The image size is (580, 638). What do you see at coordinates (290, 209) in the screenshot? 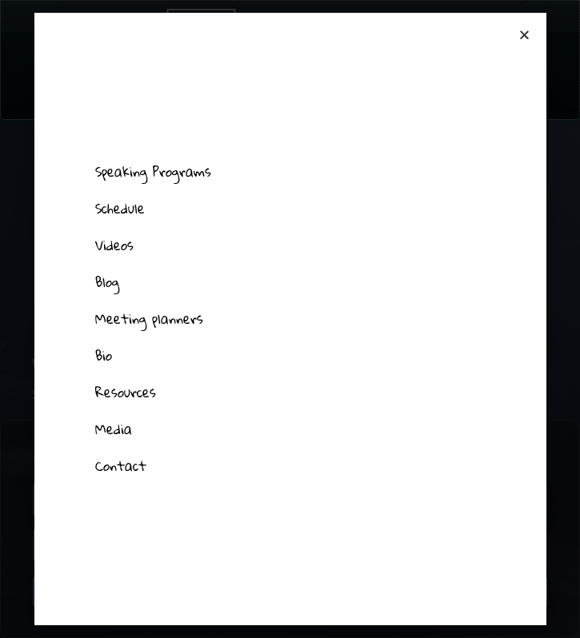
I see `a: Schedule` at bounding box center [290, 209].